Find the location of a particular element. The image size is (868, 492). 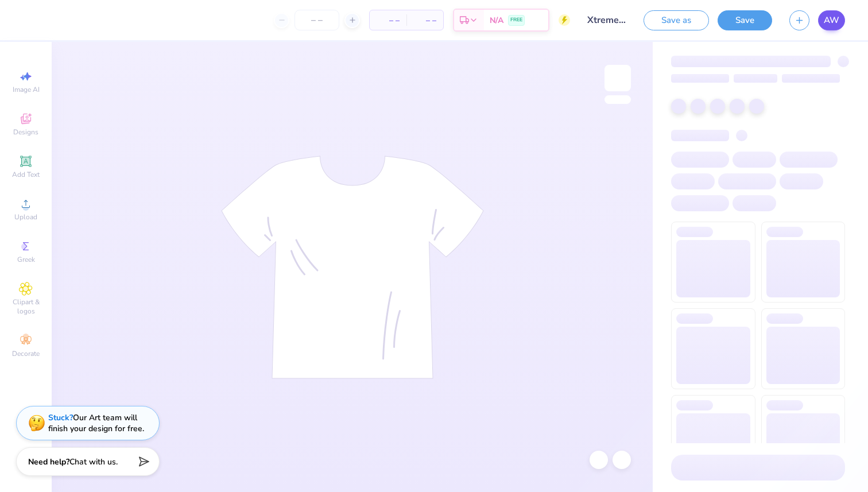

span: Upload is located at coordinates (26, 217).